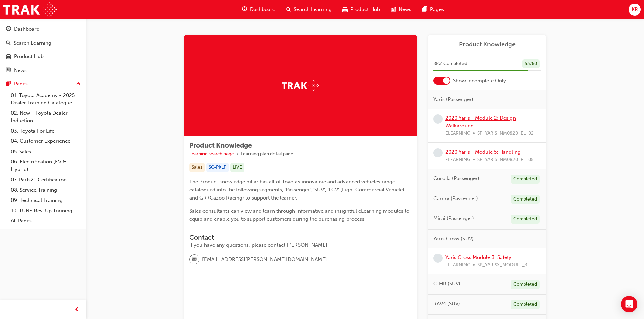  I want to click on span: Dashboard, so click(263, 9).